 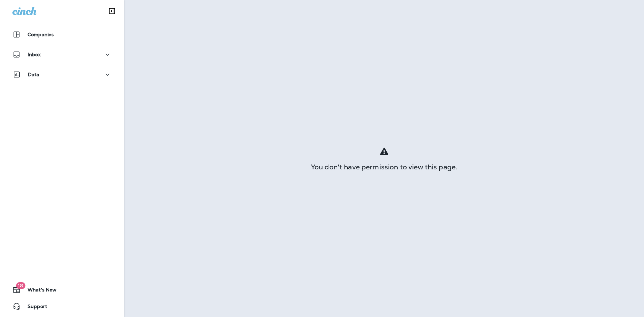 What do you see at coordinates (34, 54) in the screenshot?
I see `p: Inbox` at bounding box center [34, 54].